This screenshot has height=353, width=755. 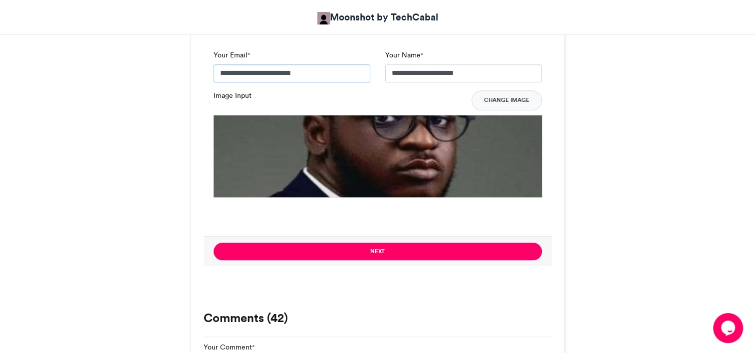 What do you see at coordinates (232, 95) in the screenshot?
I see `label: Image Input` at bounding box center [232, 95].